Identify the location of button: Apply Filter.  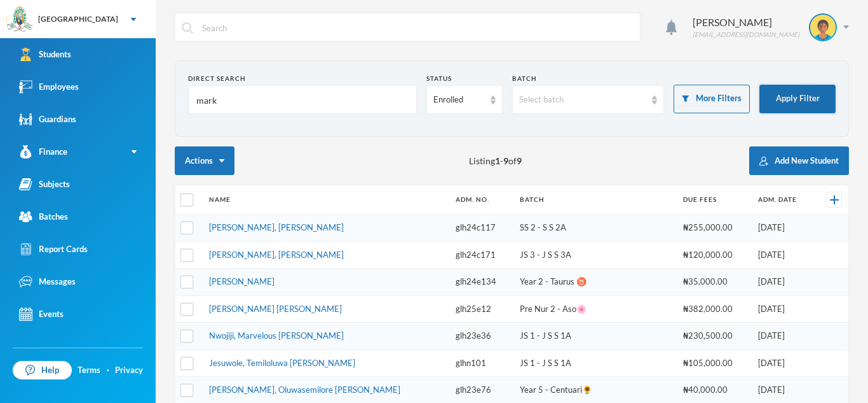
(798, 99).